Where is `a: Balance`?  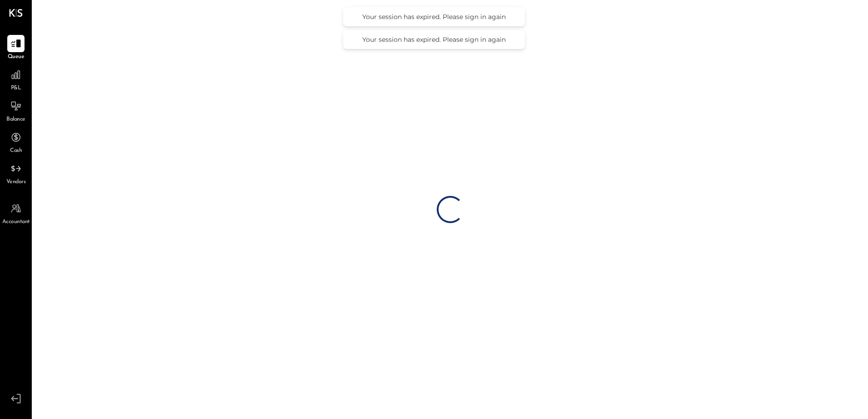
a: Balance is located at coordinates (16, 111).